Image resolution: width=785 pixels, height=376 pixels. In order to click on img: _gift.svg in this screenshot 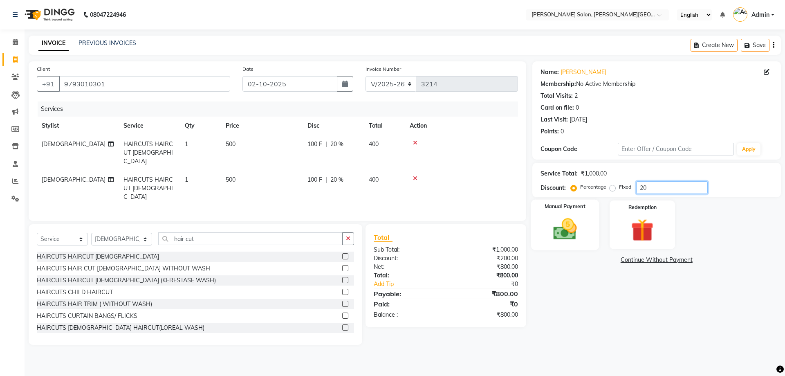, I will do `click(642, 230)`.